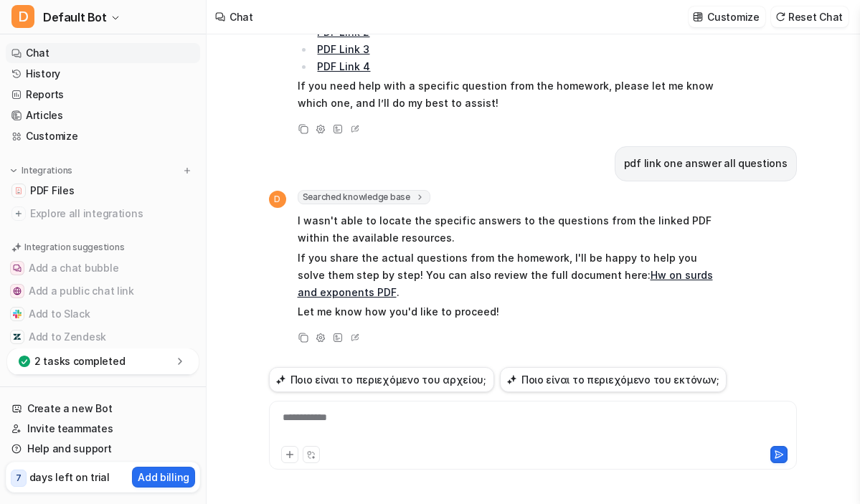 This screenshot has width=860, height=504. I want to click on a: Customize, so click(103, 136).